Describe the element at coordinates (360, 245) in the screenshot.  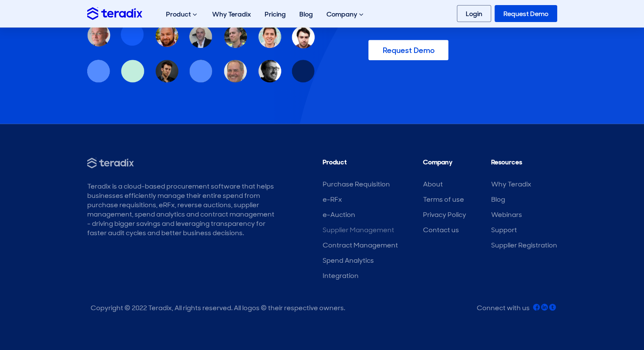
I see `a: Contract Management` at that location.